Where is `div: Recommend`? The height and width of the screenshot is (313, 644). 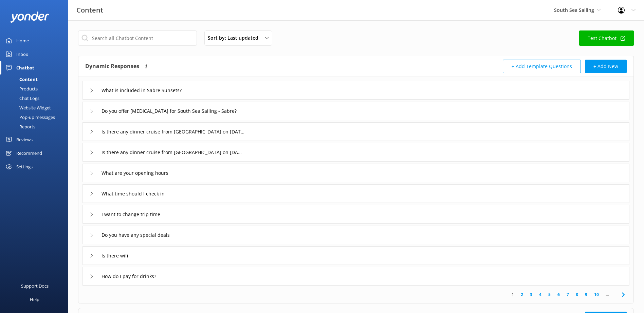 div: Recommend is located at coordinates (29, 153).